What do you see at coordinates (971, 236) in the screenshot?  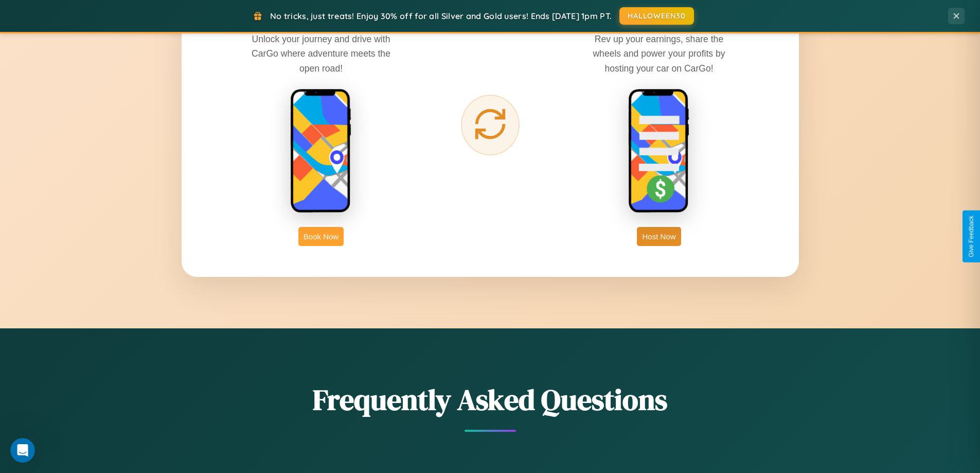 I see `div: Give Feedback` at bounding box center [971, 236].